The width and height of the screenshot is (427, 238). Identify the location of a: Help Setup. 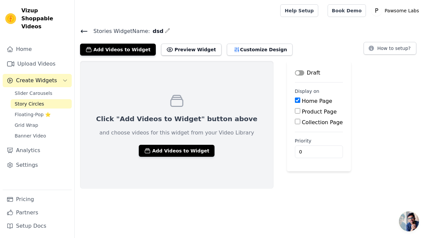
(299, 11).